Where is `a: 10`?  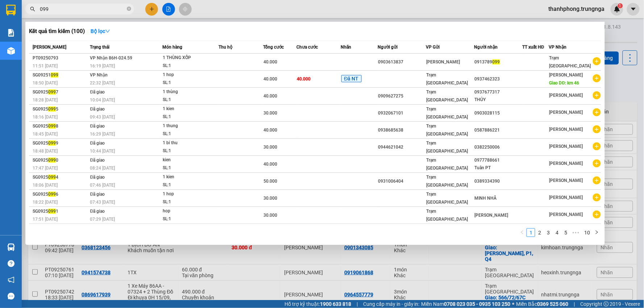 a: 10 is located at coordinates (587, 233).